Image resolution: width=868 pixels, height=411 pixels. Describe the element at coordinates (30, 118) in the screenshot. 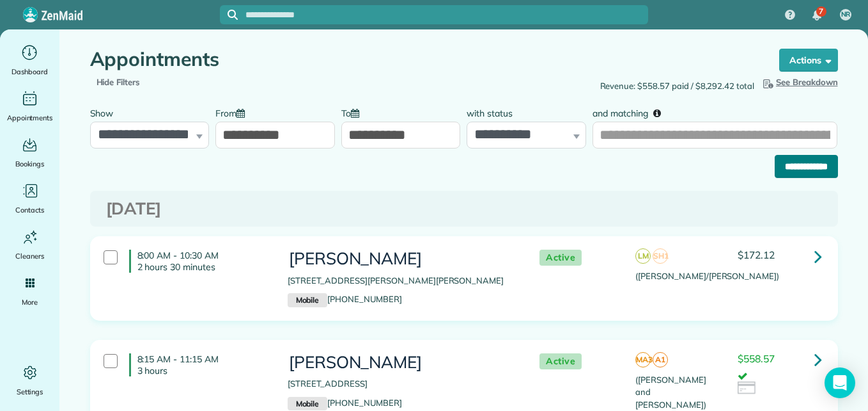

I see `span: Appointments` at that location.